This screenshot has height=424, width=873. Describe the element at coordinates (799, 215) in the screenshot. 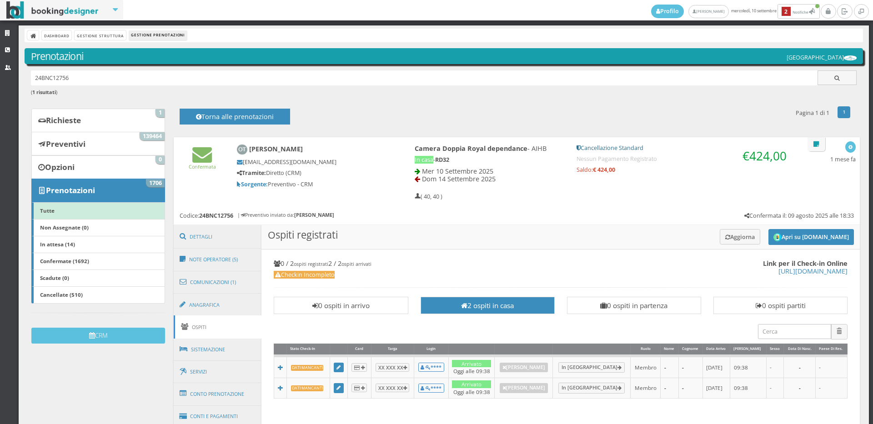

I see `h5: Confermata il: 09 agosto 2025 alle 18:33` at that location.